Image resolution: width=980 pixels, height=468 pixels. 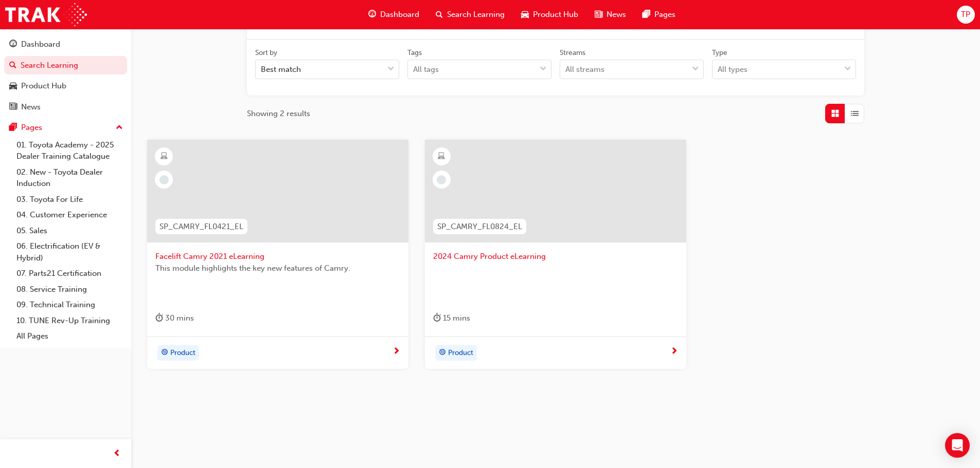 I want to click on a: Dashboard, so click(x=65, y=44).